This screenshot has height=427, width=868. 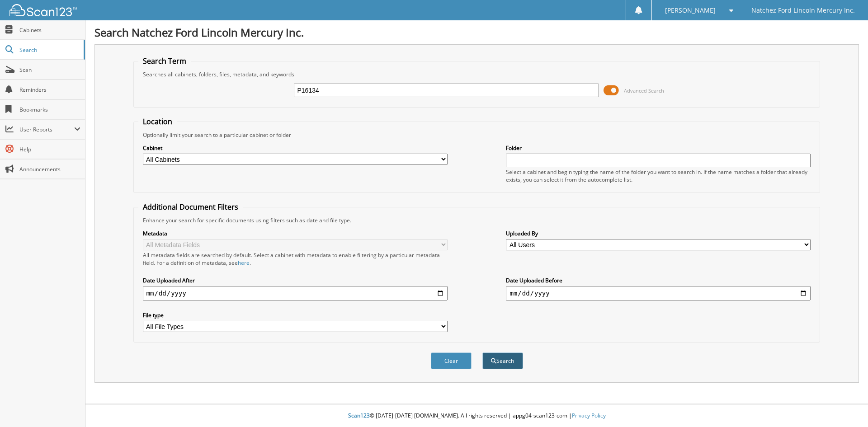 I want to click on div: Enhance your search for specific documents using filters such as date and file type., so click(x=477, y=220).